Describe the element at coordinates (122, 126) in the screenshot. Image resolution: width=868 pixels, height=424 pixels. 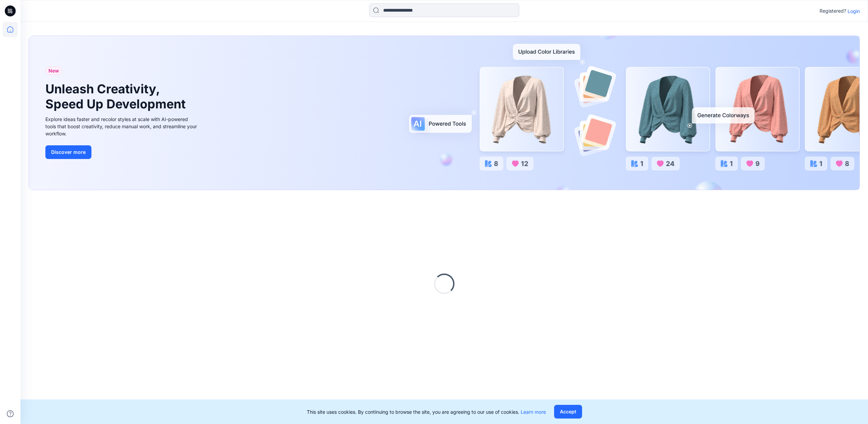
I see `div: Explore ideas faster and recolor styles at scale with AI-powered tools that boost creativity, red...` at that location.